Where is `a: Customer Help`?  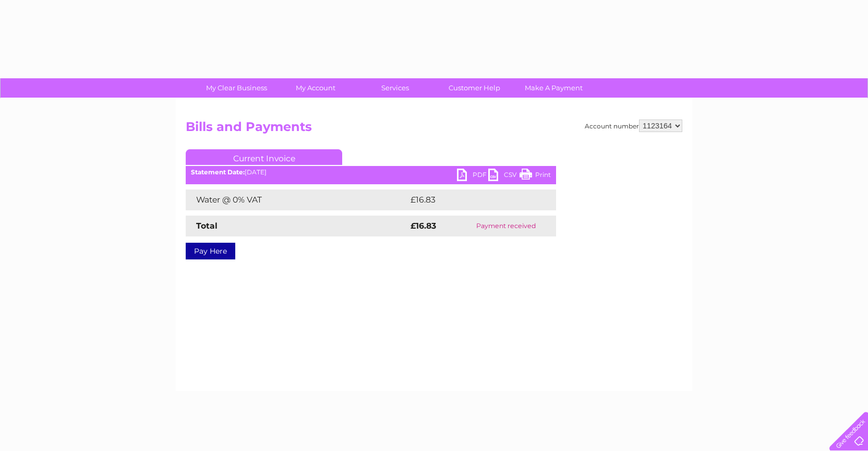
a: Customer Help is located at coordinates (475, 87).